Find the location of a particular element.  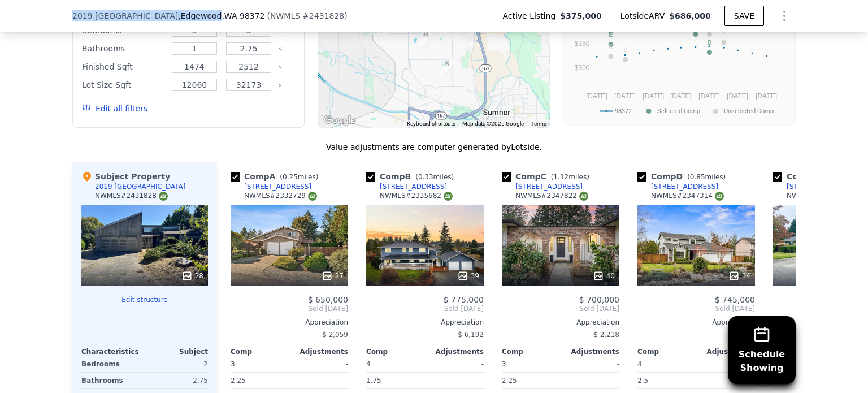

div: NWMLS # 2332729 is located at coordinates (280, 196).